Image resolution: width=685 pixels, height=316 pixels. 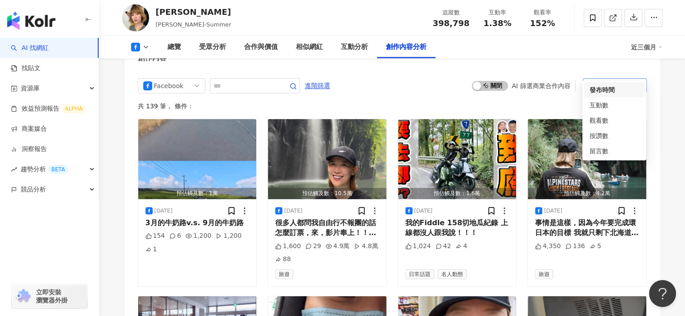 What do you see at coordinates (30, 48) in the screenshot?
I see `a: searchAI 找網紅` at bounding box center [30, 48].